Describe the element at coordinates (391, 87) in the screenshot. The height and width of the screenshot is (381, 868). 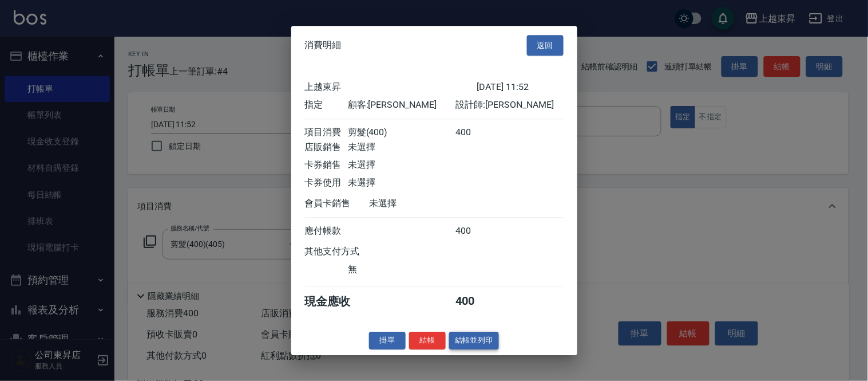
I see `div: 上越東昇` at that location.